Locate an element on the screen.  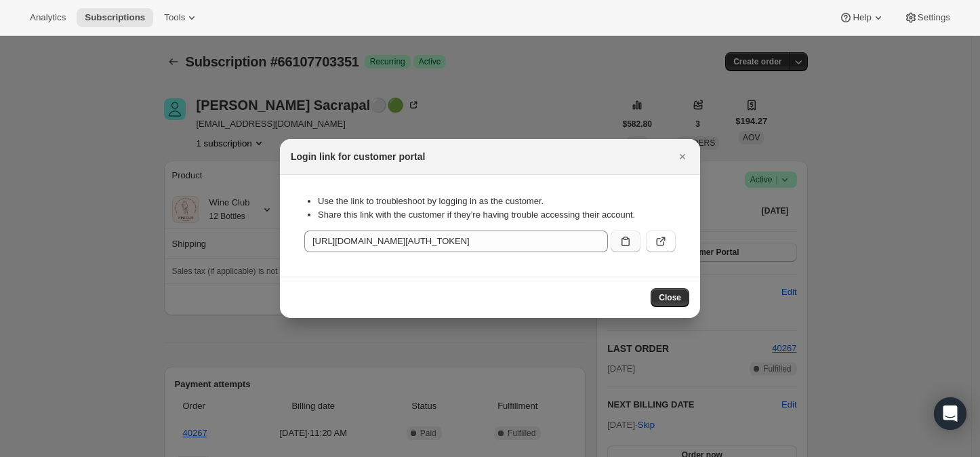
span: Subscriptions is located at coordinates (115, 18).